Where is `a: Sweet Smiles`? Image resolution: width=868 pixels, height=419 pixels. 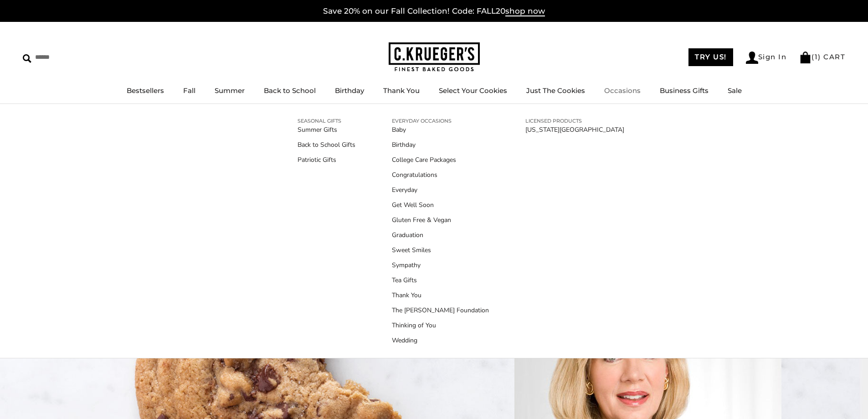 a: Sweet Smiles is located at coordinates (441, 250).